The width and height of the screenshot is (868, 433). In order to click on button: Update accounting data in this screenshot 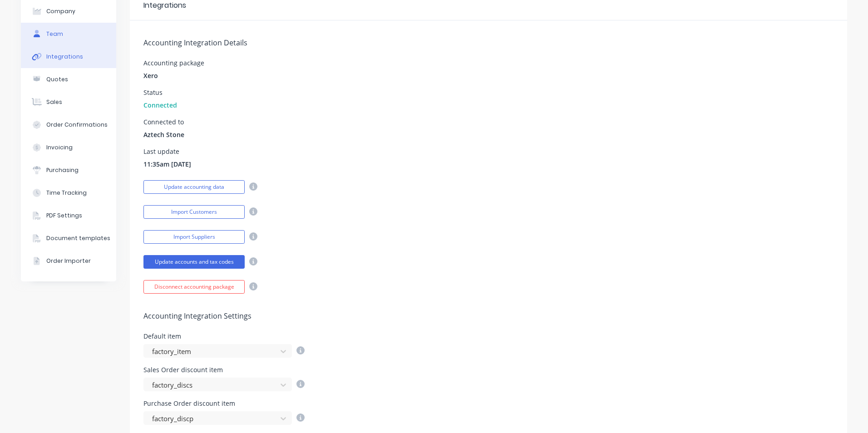, I will do `click(194, 187)`.